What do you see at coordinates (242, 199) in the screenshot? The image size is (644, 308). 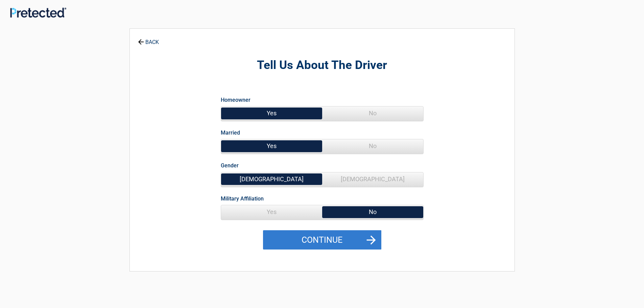 I see `label: Military Affiliation` at bounding box center [242, 199].